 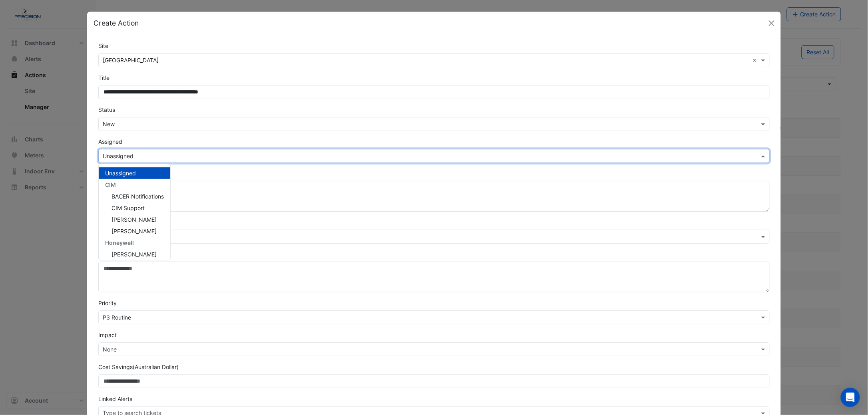 What do you see at coordinates (103, 46) in the screenshot?
I see `label: Site` at bounding box center [103, 46].